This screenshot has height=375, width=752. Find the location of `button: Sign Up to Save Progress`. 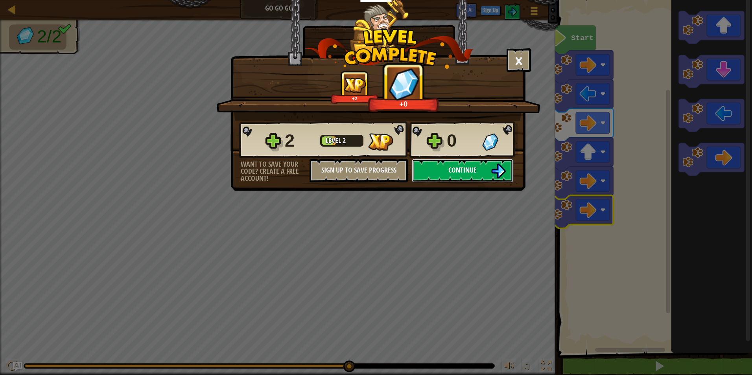

button: Sign Up to Save Progress is located at coordinates (359, 171).